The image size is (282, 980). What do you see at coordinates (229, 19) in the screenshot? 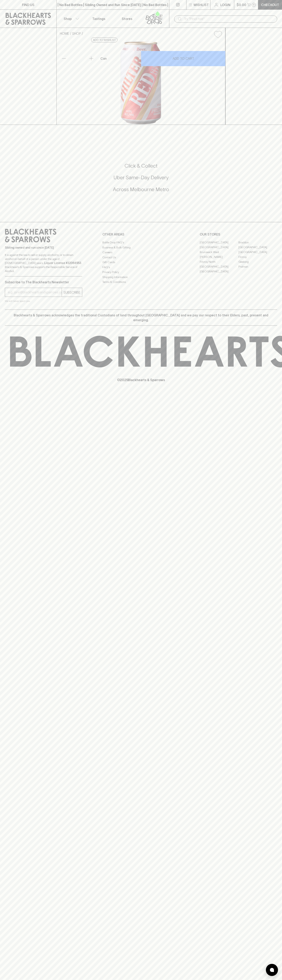
I see `input: Try "Pinot noir"` at bounding box center [229, 19].